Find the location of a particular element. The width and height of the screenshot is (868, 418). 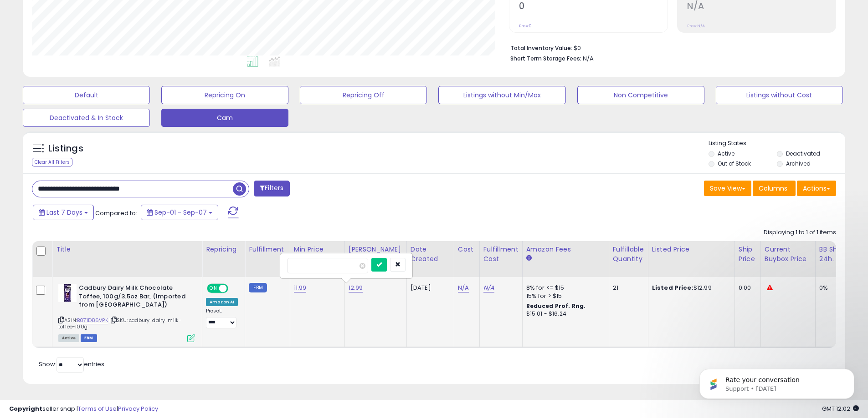

button: Default is located at coordinates (86, 95).